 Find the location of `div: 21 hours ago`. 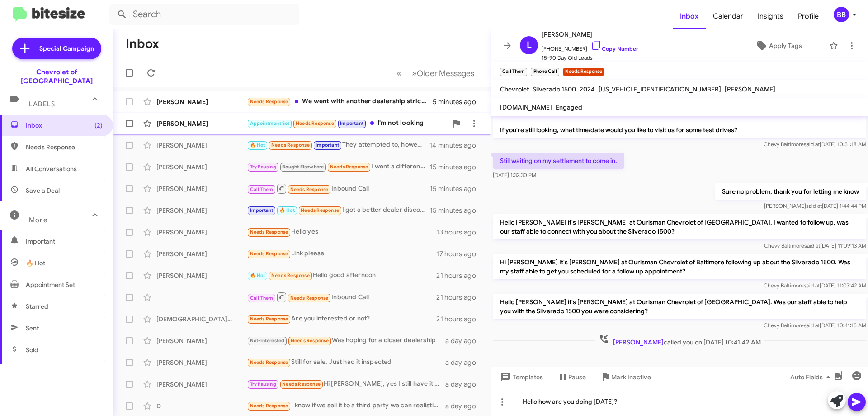

div: 21 hours ago is located at coordinates (460, 275).